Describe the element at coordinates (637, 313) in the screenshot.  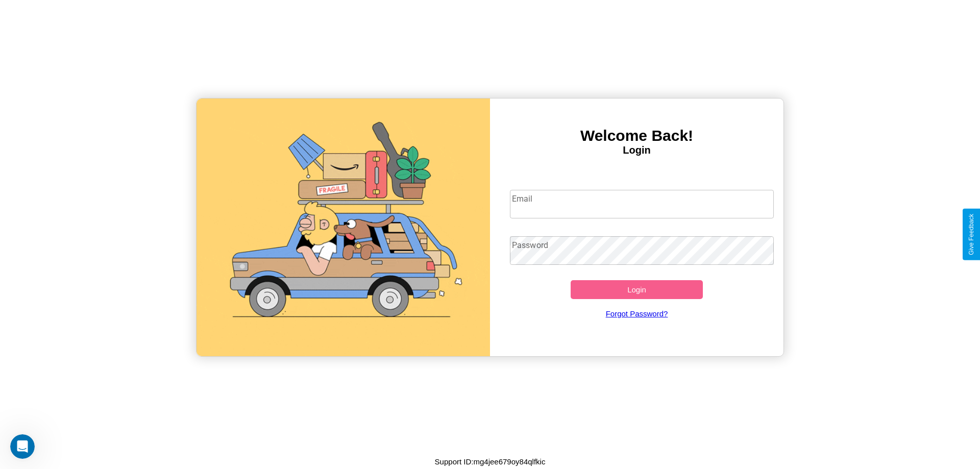
I see `a: Forgot Password?` at that location.